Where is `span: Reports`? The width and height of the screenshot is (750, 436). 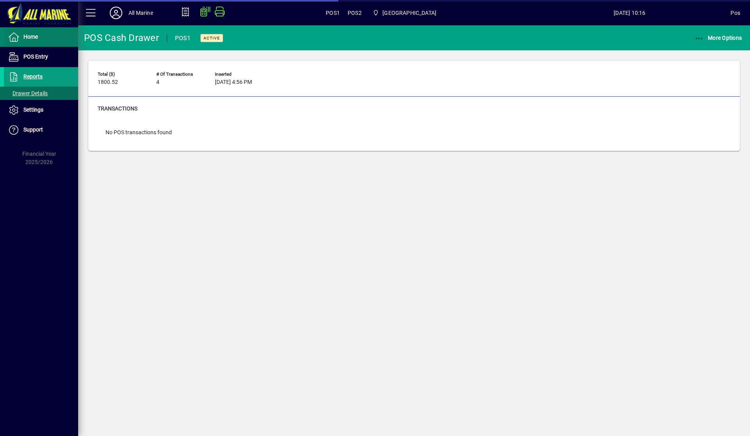 span: Reports is located at coordinates (33, 77).